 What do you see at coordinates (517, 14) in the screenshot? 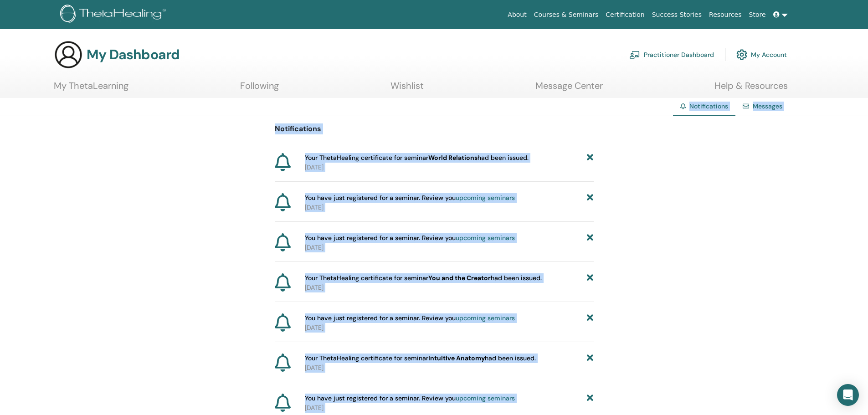
I see `a: About` at bounding box center [517, 14].